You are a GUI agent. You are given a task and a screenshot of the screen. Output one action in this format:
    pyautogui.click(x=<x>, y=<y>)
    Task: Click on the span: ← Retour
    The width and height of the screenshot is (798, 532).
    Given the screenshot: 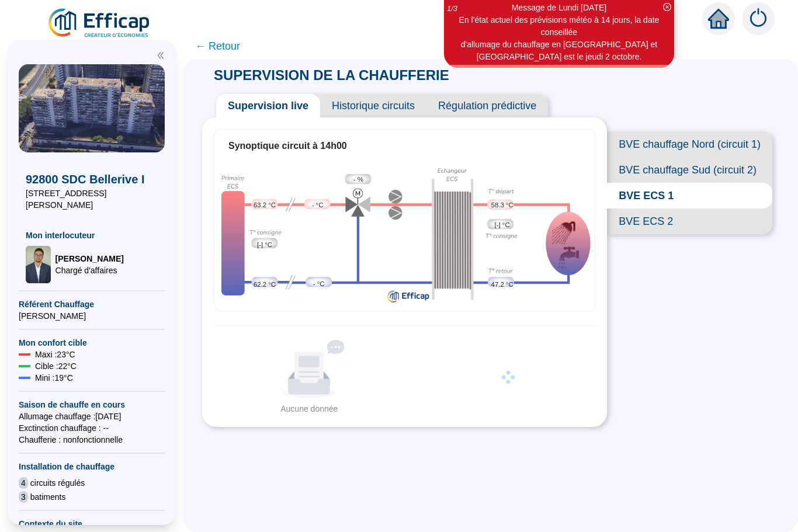 What is the action you would take?
    pyautogui.click(x=218, y=46)
    